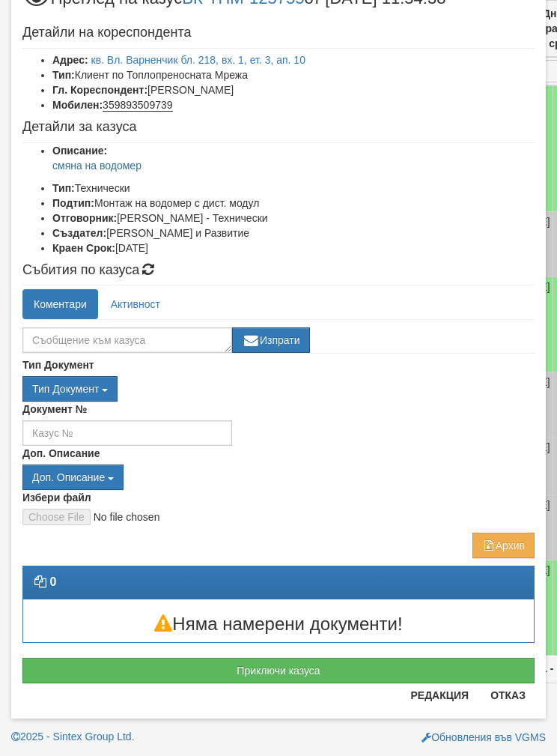  What do you see at coordinates (136, 304) in the screenshot?
I see `a: Активност` at bounding box center [136, 304].